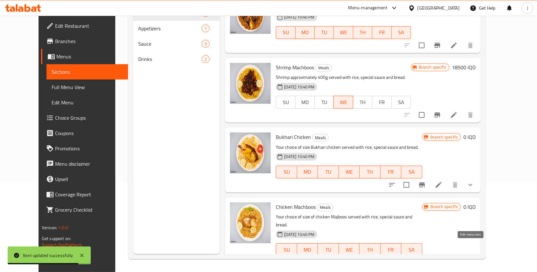 The width and height of the screenshot is (537, 272). What do you see at coordinates (343, 77) in the screenshot?
I see `p: Shrimp approximately 400g served with rice, special sauce and bread.` at bounding box center [343, 77].